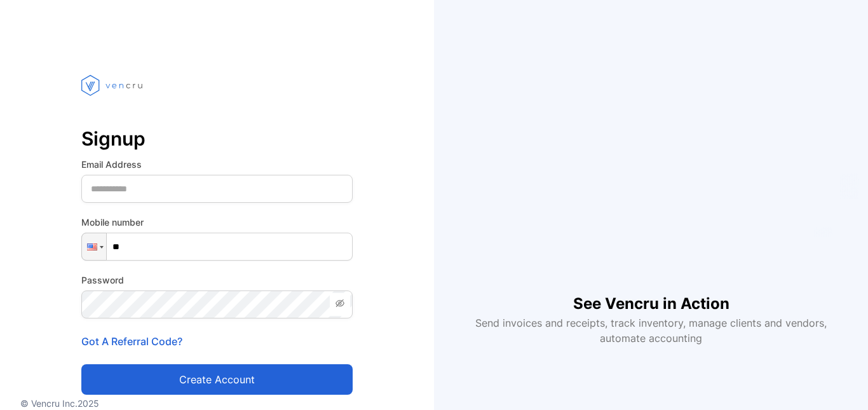 This screenshot has height=410, width=868. What do you see at coordinates (652, 293) in the screenshot?
I see `h1: See Vencru in Action` at bounding box center [652, 293].